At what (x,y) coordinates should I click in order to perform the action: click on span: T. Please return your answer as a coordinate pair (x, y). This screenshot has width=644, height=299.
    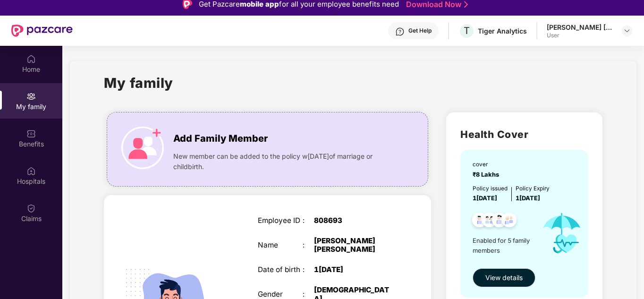
    Looking at the image, I should click on (466, 31).